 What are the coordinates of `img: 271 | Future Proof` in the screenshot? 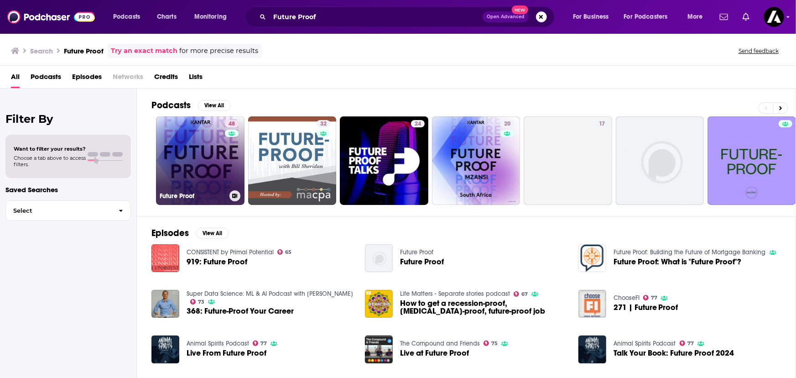 It's located at (592, 304).